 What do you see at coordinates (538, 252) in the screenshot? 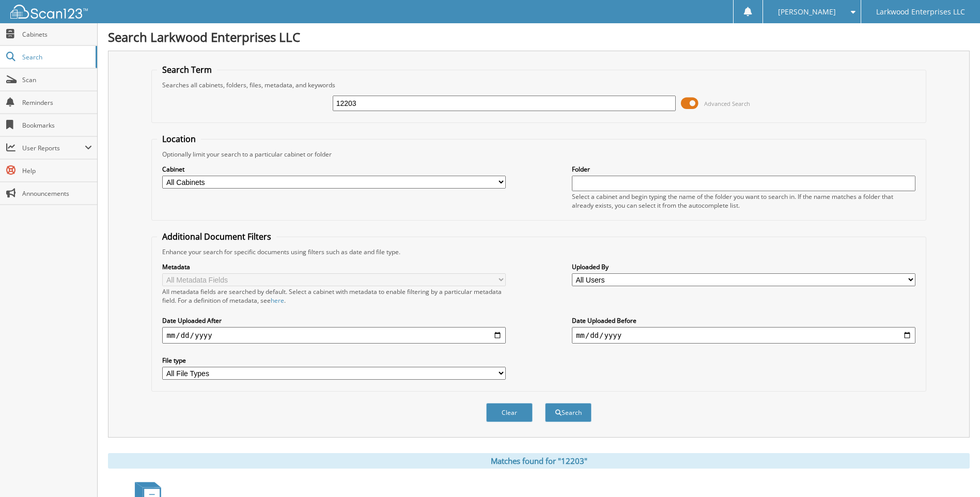
I see `div: Enhance your search for specific documents using filters such as date and file type.` at bounding box center [538, 252].